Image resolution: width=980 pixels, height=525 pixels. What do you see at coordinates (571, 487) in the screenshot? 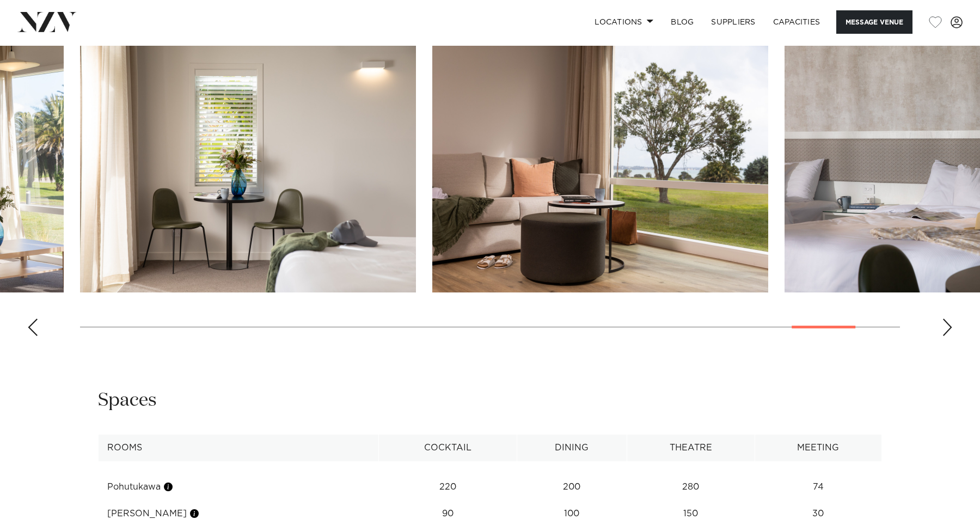
I see `td: 200` at bounding box center [571, 487].